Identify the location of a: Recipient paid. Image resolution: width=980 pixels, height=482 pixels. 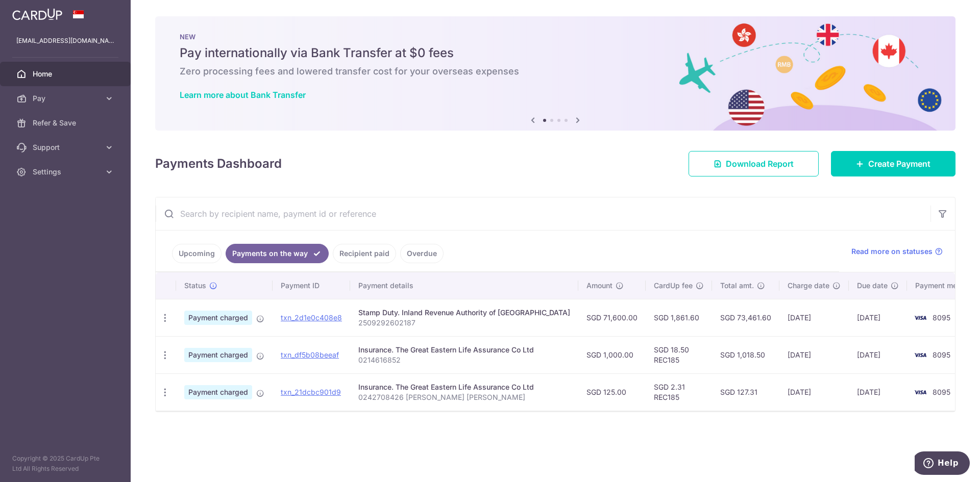
(365, 254).